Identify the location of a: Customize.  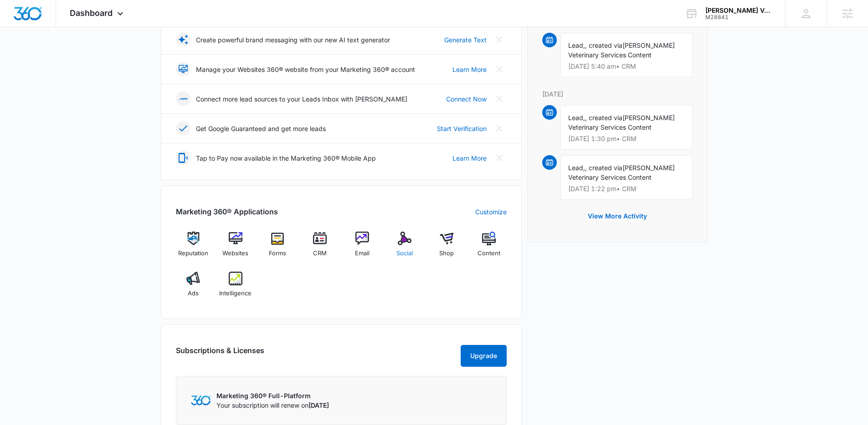
(491, 212).